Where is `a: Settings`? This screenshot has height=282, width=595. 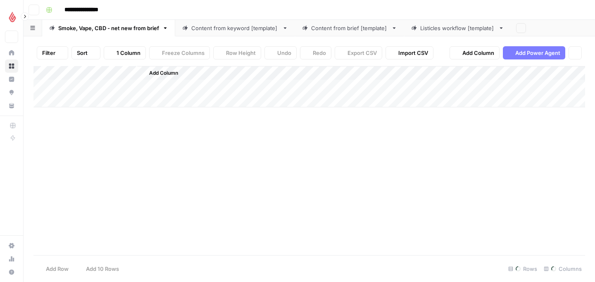 a: Settings is located at coordinates (12, 246).